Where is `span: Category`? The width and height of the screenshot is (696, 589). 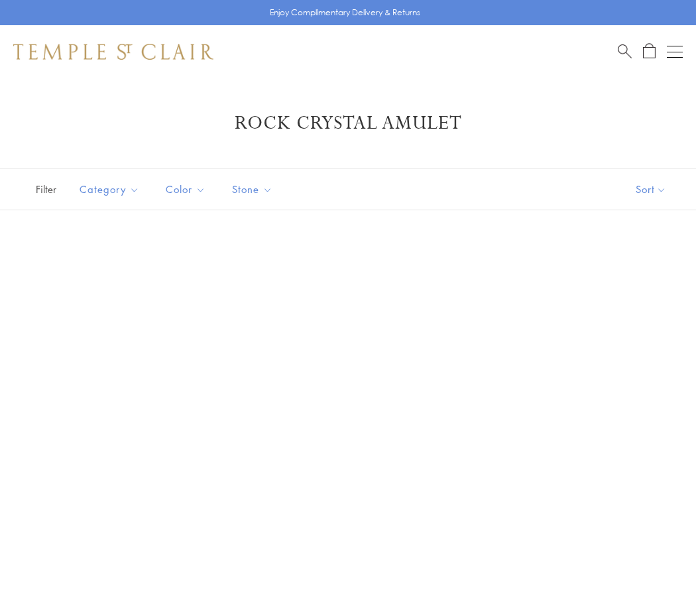 span: Category is located at coordinates (111, 189).